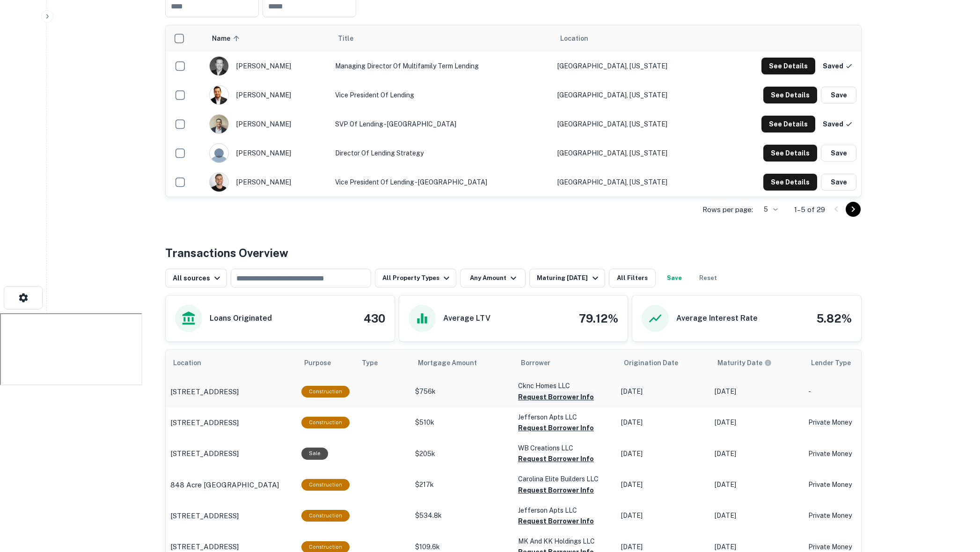 The width and height of the screenshot is (980, 552). What do you see at coordinates (374, 318) in the screenshot?
I see `h4: 430` at bounding box center [374, 318].